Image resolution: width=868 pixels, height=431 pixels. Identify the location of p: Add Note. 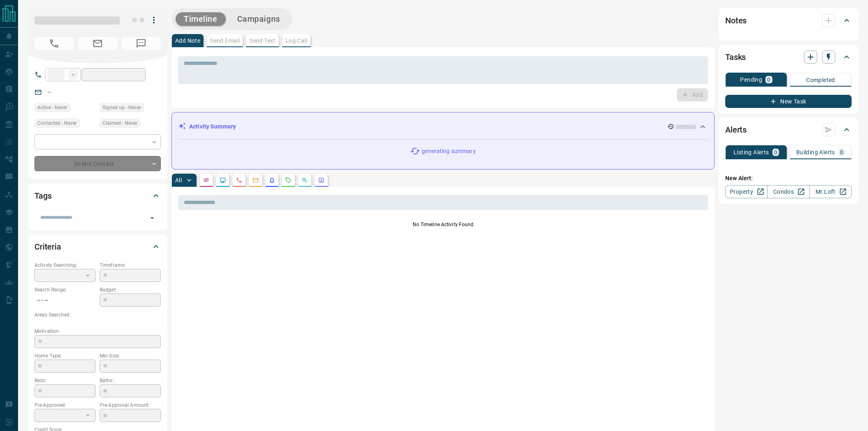
(187, 41).